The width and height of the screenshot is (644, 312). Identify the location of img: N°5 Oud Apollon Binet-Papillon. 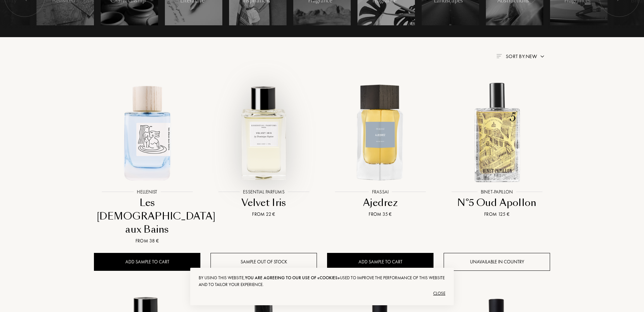
(496, 132).